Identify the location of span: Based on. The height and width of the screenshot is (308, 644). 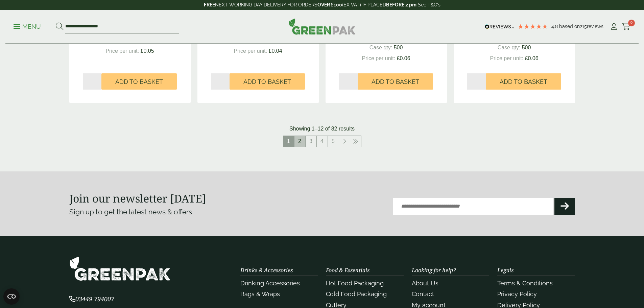
(569, 27).